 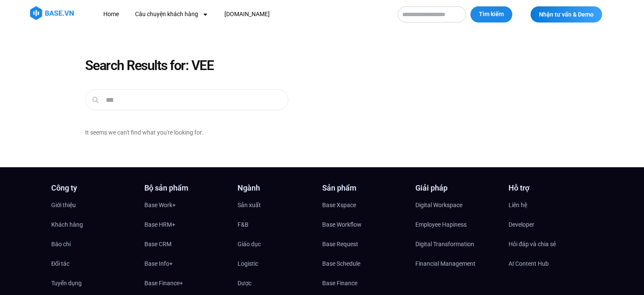 I want to click on span: Base Workflow, so click(x=341, y=225).